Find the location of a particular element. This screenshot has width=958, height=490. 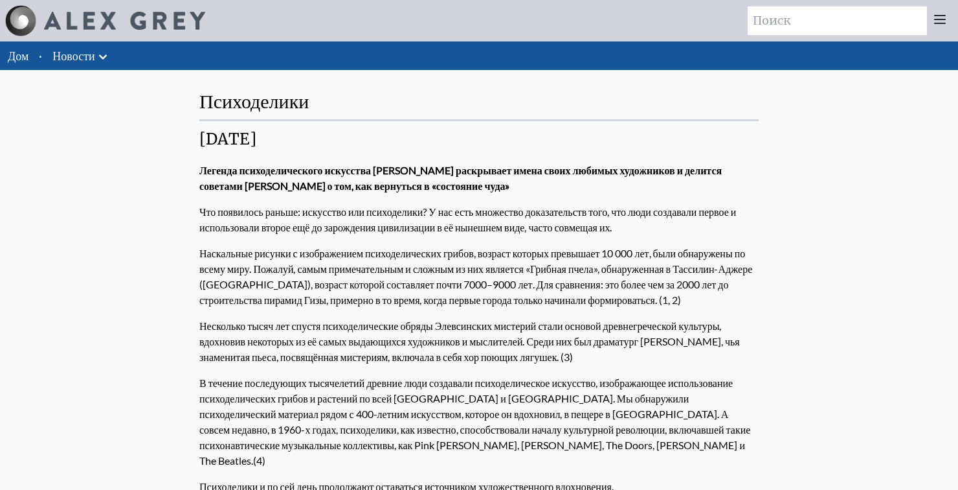

font: Наскальные рисунки с изображением психоделических грибов, возраст которых превышает 10 000 лет, б... is located at coordinates (476, 276).